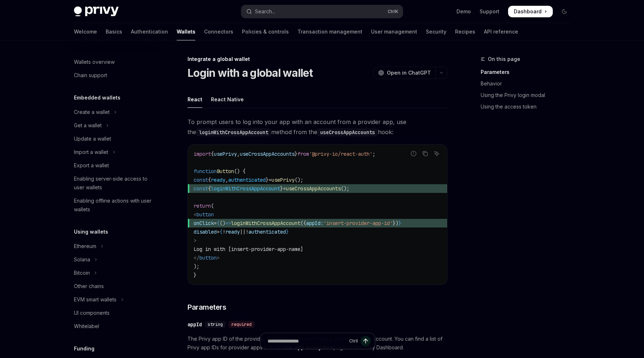 The image size is (644, 358). What do you see at coordinates (202, 206) in the screenshot?
I see `span: return` at bounding box center [202, 206].